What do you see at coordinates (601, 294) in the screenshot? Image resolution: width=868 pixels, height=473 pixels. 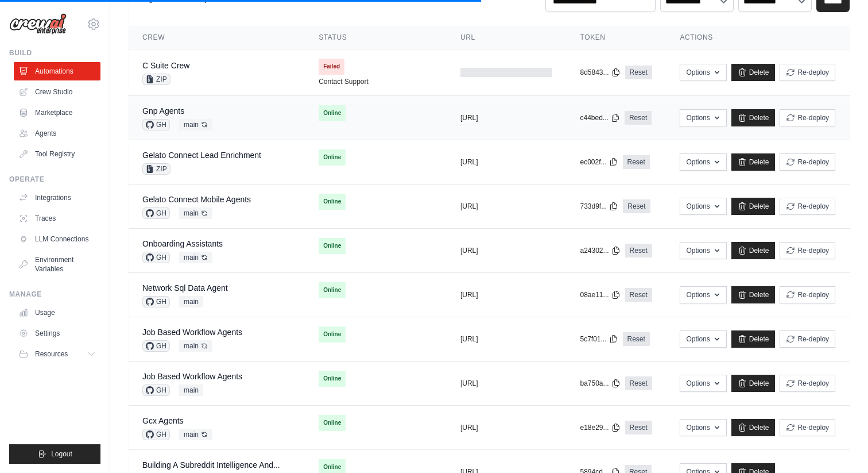 I see `button: 08ae11...` at bounding box center [601, 294].